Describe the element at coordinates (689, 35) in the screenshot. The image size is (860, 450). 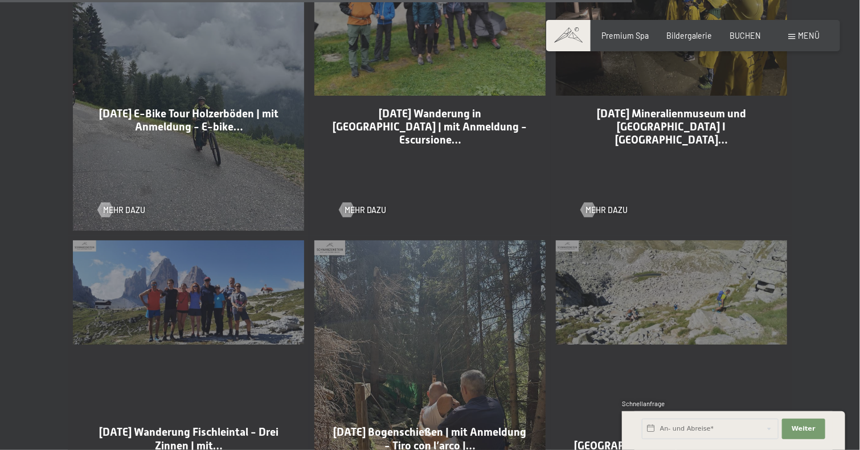
I see `a: Bildergalerie` at that location.